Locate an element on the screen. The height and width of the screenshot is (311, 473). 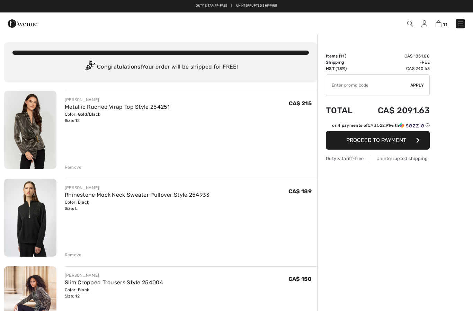
img: My Info is located at coordinates (424, 24).